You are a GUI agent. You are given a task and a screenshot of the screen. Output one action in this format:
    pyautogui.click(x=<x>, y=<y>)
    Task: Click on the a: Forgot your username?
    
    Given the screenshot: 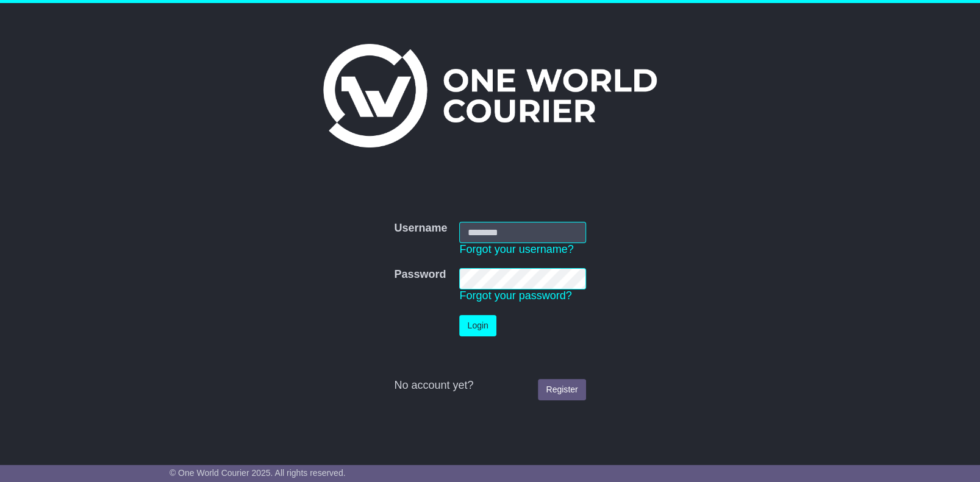 What is the action you would take?
    pyautogui.click(x=516, y=249)
    